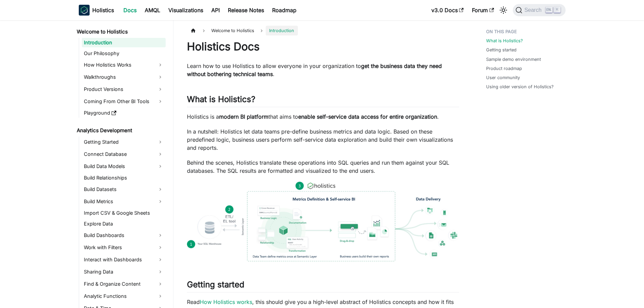 This screenshot has height=308, width=644. What do you see at coordinates (513, 59) in the screenshot?
I see `a: Sample demo environment` at bounding box center [513, 59].